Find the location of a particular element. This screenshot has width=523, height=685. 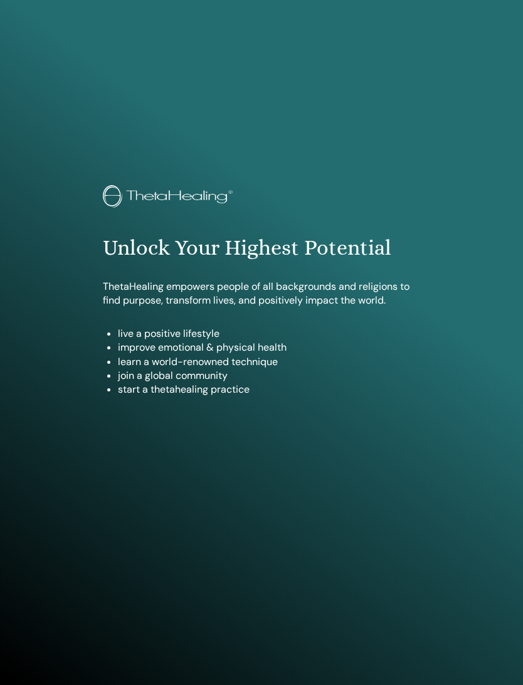

li: learn a world-renowned technique is located at coordinates (269, 362).